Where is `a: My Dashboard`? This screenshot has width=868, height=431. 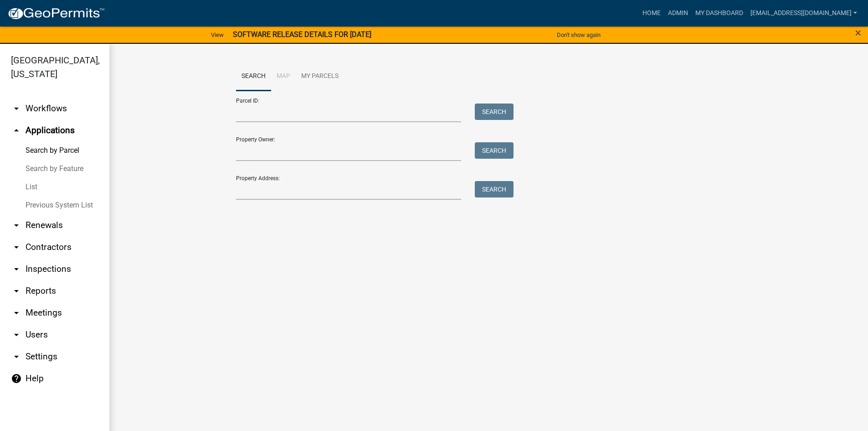
a: My Dashboard is located at coordinates (719, 13).